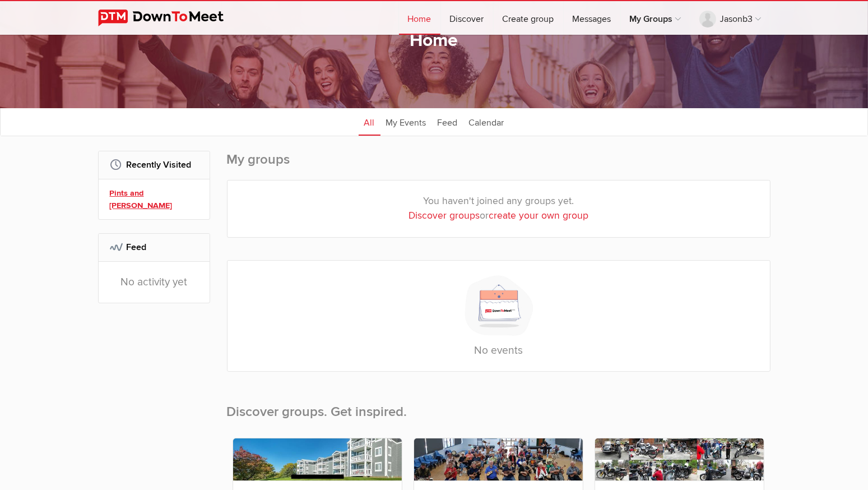 This screenshot has width=868, height=490. I want to click on a: create your own group, so click(539, 216).